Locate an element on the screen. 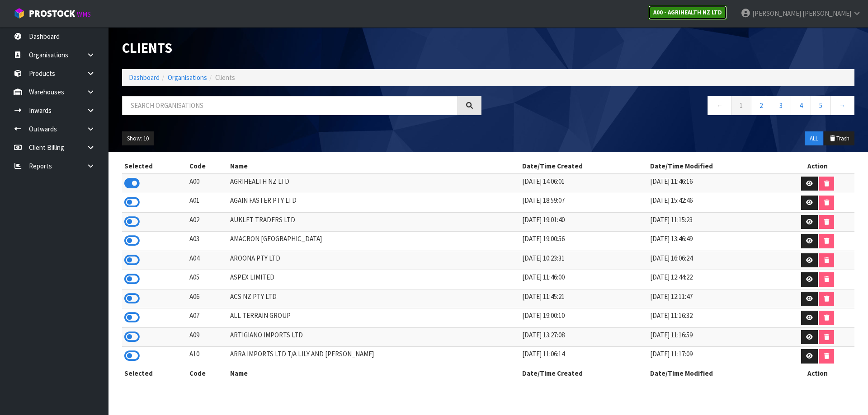 The height and width of the screenshot is (415, 868). td: AROONA PTY LTD is located at coordinates (374, 260).